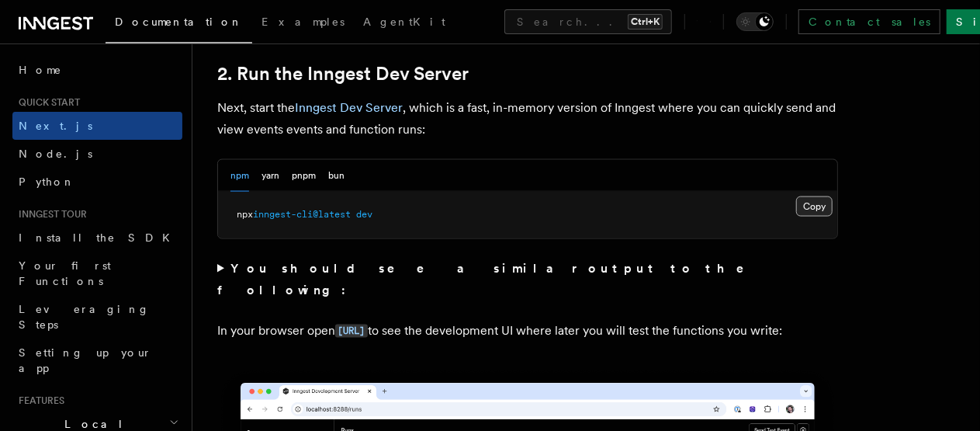  What do you see at coordinates (46, 182) in the screenshot?
I see `span: Python` at bounding box center [46, 182].